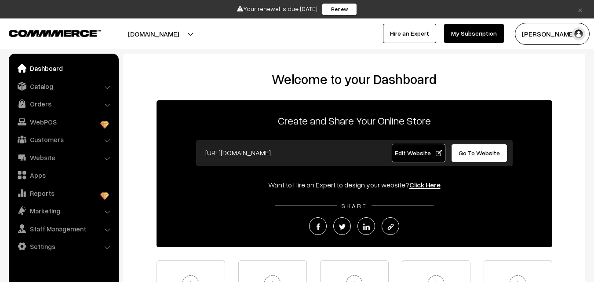 The height and width of the screenshot is (282, 594). Describe the element at coordinates (340, 9) in the screenshot. I see `a: Renew` at that location.